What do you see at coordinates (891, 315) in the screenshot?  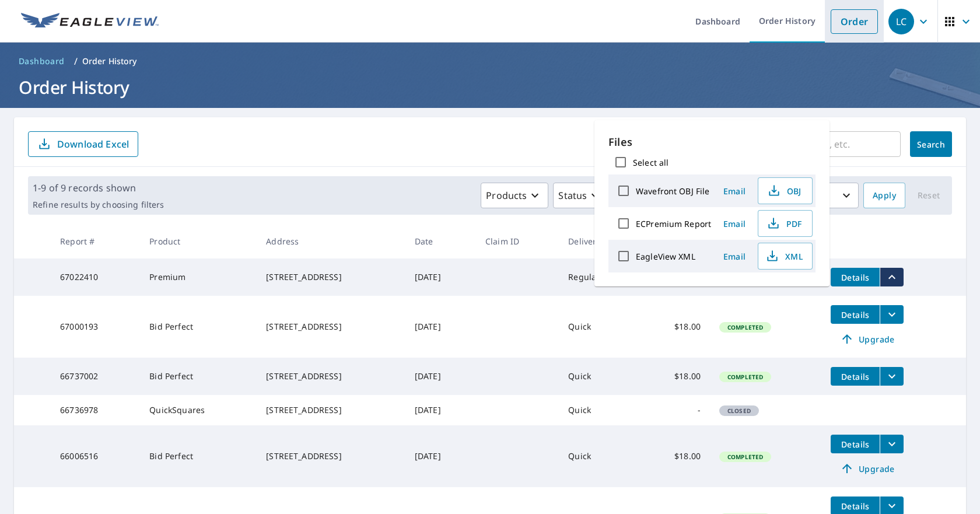 I see `button: filesDropdownBtn-67000193` at bounding box center [891, 315].